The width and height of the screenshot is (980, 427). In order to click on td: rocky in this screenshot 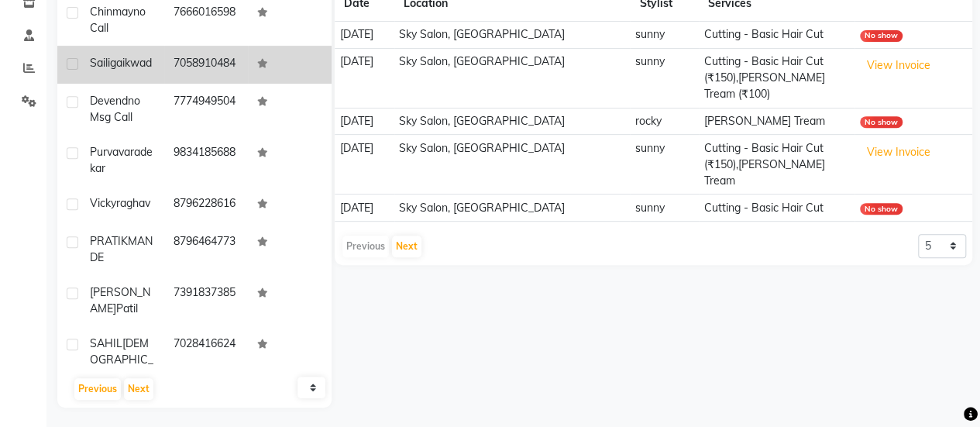, I will do `click(664, 121)`.